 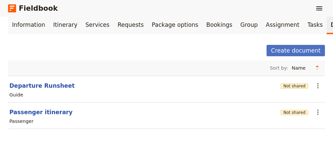 What do you see at coordinates (21, 122) in the screenshot?
I see `div: Passenger` at bounding box center [21, 122].